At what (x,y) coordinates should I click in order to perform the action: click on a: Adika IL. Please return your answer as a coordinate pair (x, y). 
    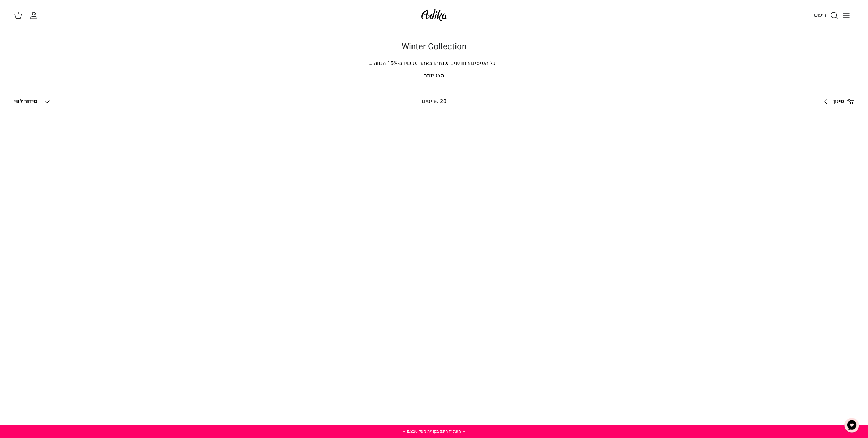
    Looking at the image, I should click on (434, 15).